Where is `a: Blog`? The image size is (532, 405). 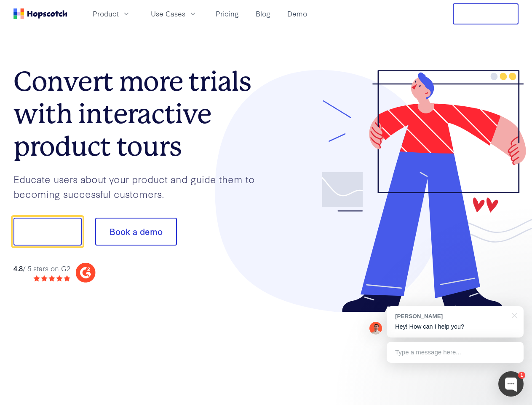
a: Blog is located at coordinates (263, 13).